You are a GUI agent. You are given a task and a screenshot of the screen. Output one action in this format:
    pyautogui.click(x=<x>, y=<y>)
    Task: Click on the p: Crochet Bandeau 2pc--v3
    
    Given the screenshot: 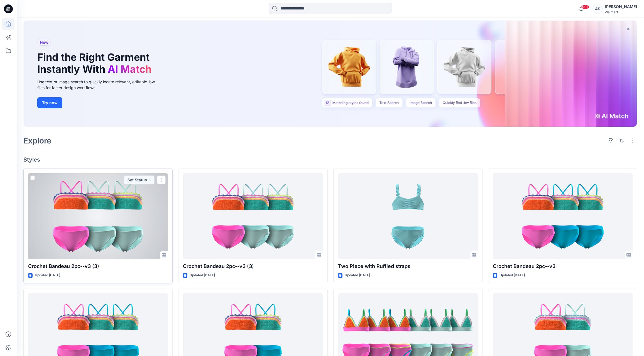 What is the action you would take?
    pyautogui.click(x=562, y=266)
    